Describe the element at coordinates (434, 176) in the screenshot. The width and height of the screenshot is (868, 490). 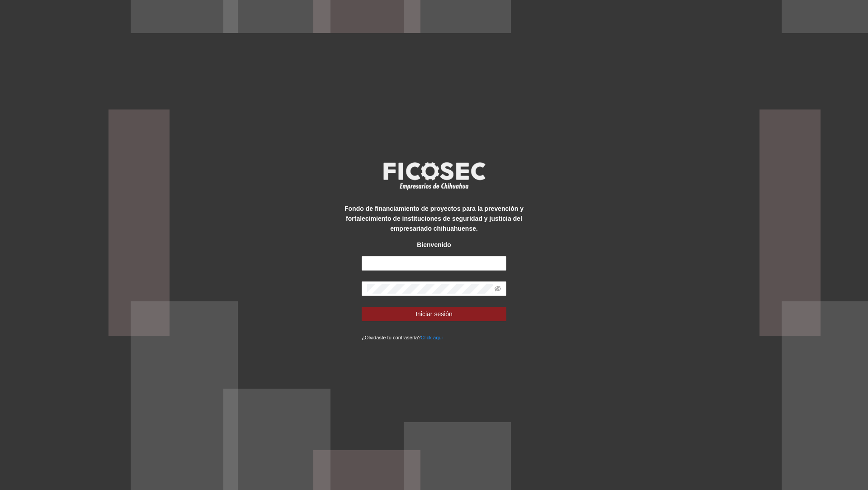
I see `img: logo` at that location.